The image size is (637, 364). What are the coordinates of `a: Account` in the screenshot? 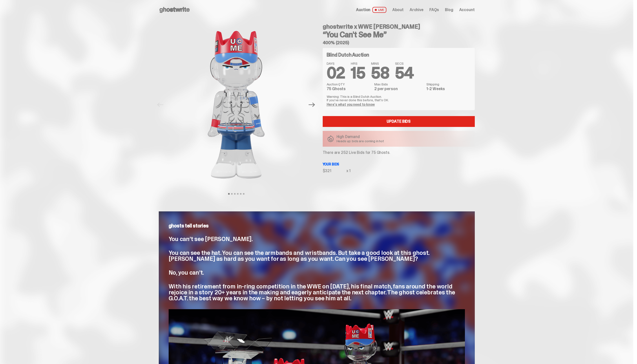 It's located at (467, 10).